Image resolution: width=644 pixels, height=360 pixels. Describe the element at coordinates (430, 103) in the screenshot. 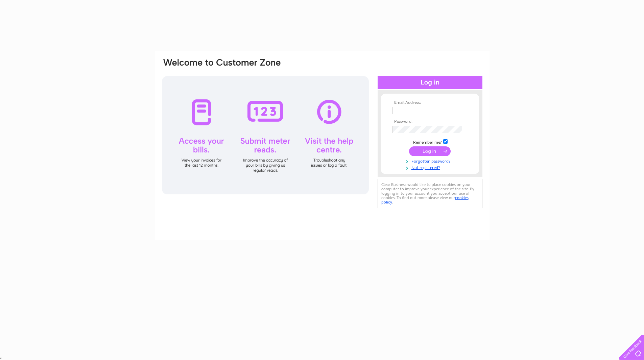

I see `th: Email Address:` at that location.